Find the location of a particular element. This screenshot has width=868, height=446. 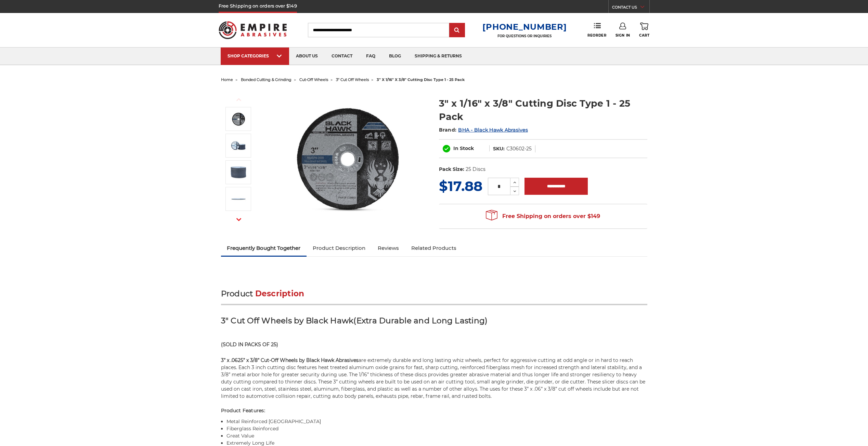

p: FOR QUESTIONS OR INQUIRIES is located at coordinates (524, 36).